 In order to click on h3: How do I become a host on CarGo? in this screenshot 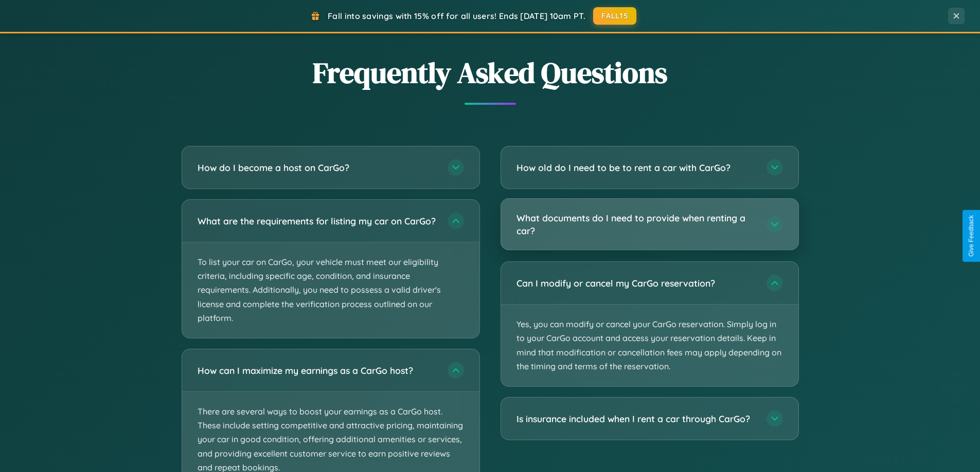, I will do `click(317, 168)`.